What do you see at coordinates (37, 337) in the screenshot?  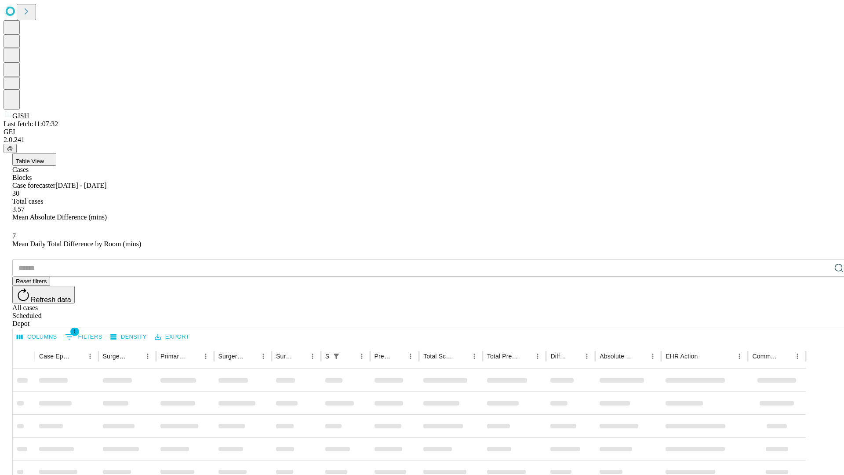 I see `button: Select columns` at bounding box center [37, 337].